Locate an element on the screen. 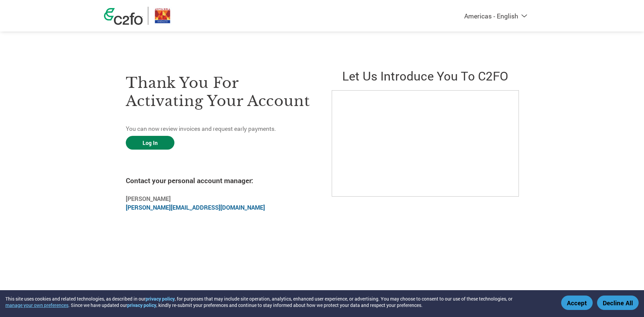 This screenshot has height=317, width=644. p: You can now review invoices and request early payments. is located at coordinates (219, 129).